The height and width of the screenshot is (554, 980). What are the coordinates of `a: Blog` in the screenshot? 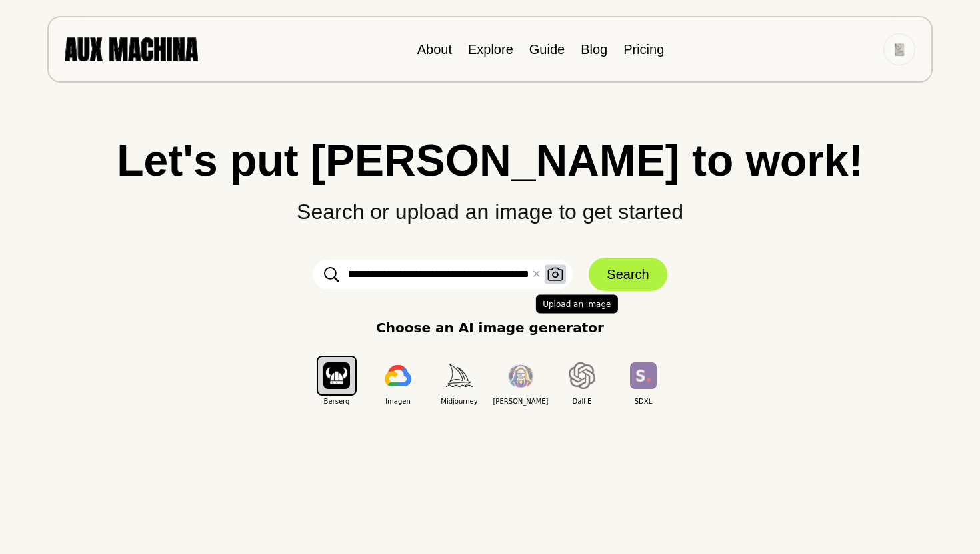 It's located at (594, 49).